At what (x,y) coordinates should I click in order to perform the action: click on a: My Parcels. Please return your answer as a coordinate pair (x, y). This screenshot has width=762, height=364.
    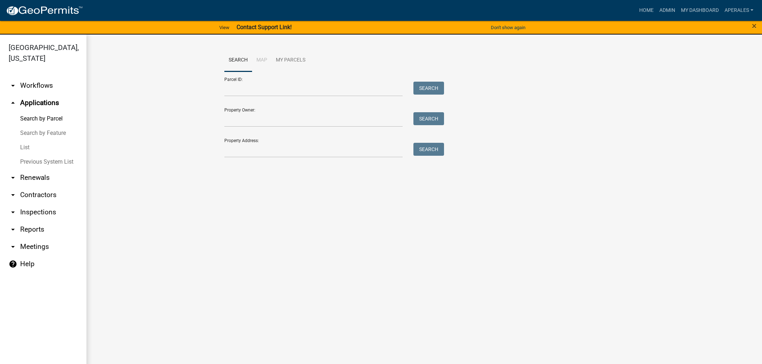
    Looking at the image, I should click on (290, 60).